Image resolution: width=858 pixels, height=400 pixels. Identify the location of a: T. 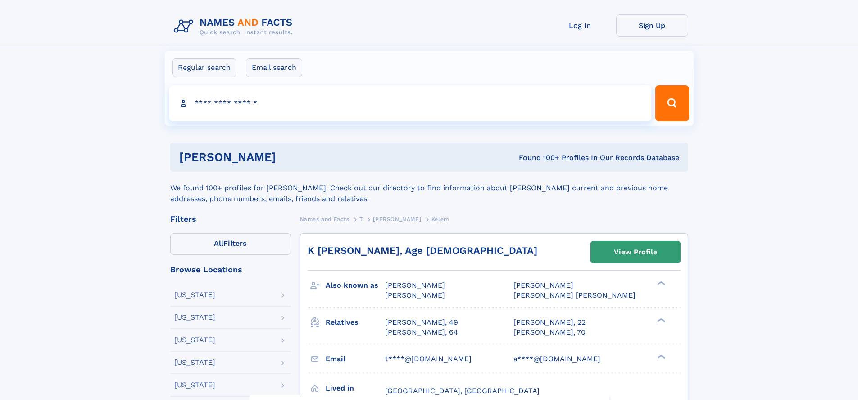
(361, 218).